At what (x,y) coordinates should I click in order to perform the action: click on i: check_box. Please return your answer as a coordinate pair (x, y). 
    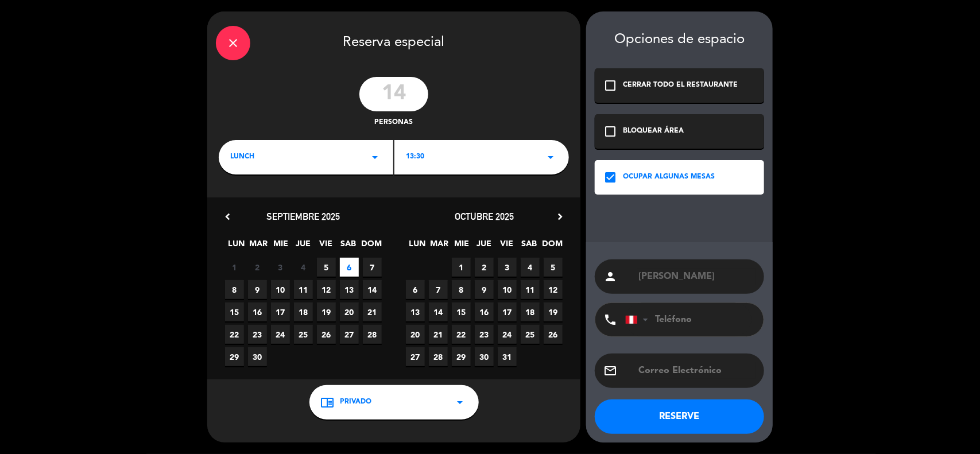
    Looking at the image, I should click on (610, 178).